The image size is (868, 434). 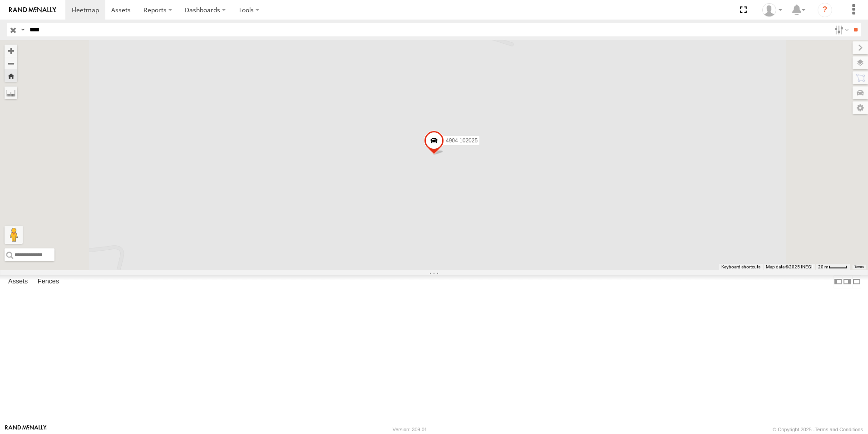 What do you see at coordinates (833, 267) in the screenshot?
I see `button: Map Scale: 20 m per 37 pixels` at bounding box center [833, 267].